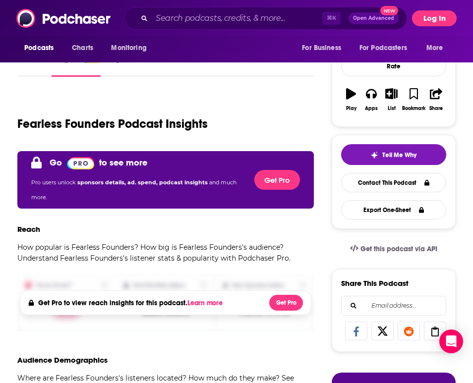 The width and height of the screenshot is (473, 383). I want to click on h3: Share This Podcast, so click(375, 283).